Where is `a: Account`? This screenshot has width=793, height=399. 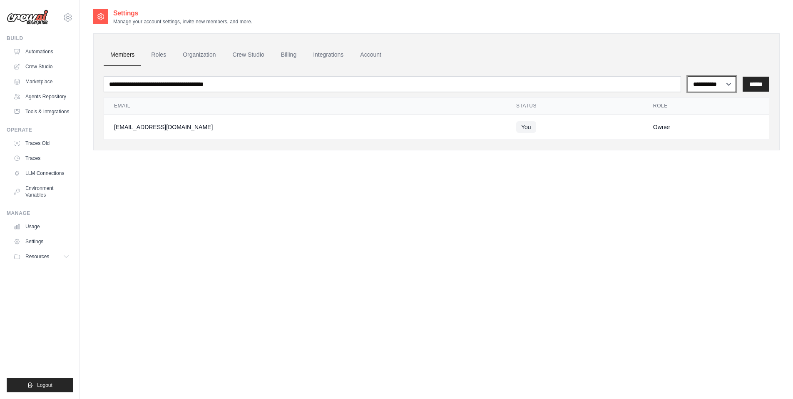 a: Account is located at coordinates (370, 55).